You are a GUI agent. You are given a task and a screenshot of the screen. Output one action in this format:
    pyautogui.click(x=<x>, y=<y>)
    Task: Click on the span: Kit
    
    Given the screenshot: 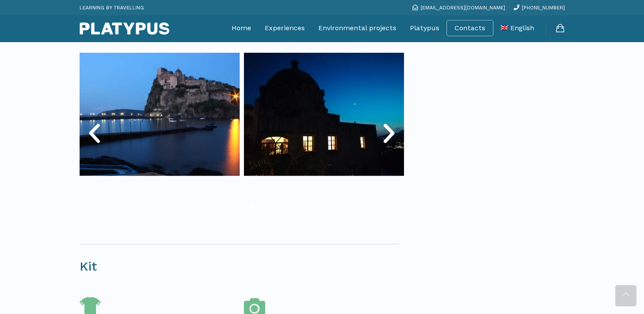 What is the action you would take?
    pyautogui.click(x=88, y=266)
    